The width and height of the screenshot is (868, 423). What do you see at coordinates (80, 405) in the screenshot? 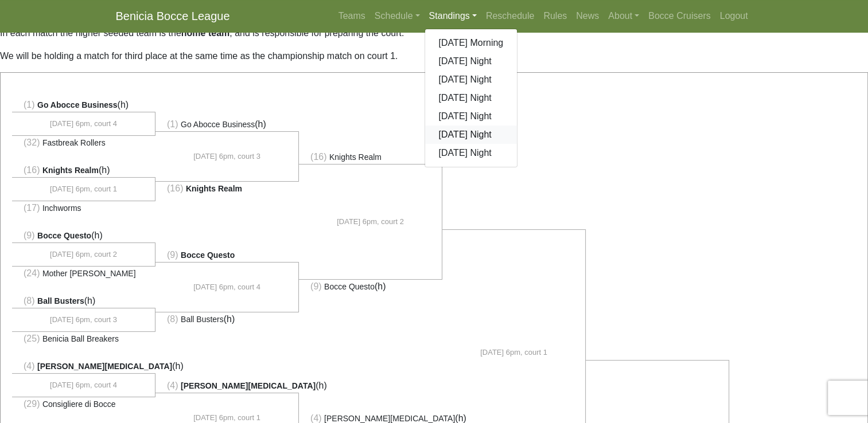
I see `span: Consigliere di Bocce` at bounding box center [80, 405].